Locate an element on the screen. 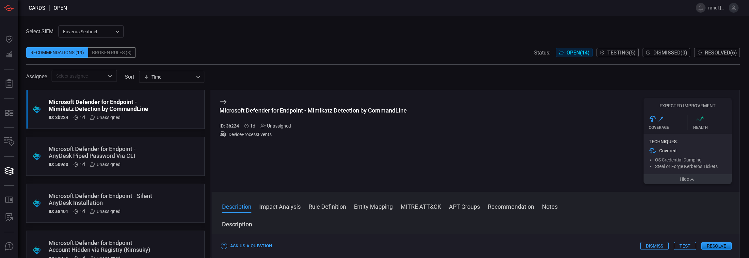 This screenshot has height=258, width=749. button: Hide is located at coordinates (688, 179).